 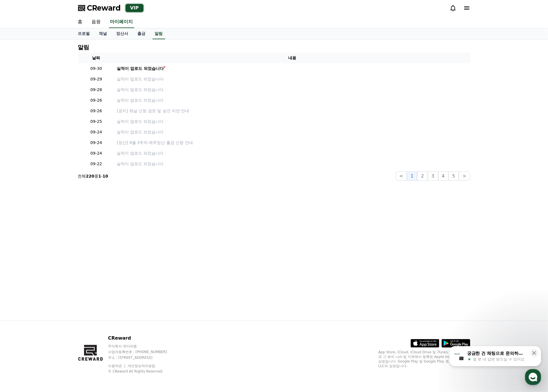 What do you see at coordinates (122, 34) in the screenshot?
I see `a: 정산서` at bounding box center [122, 34].